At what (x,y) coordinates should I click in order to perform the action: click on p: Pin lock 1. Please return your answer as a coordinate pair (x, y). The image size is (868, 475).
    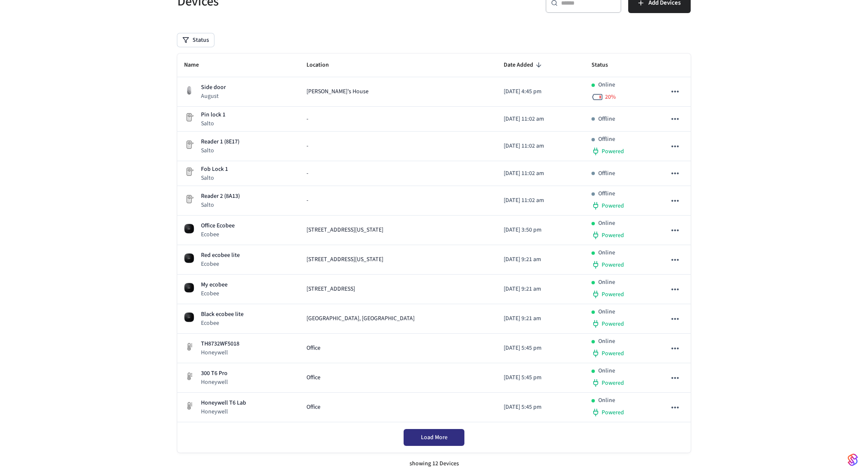
    Looking at the image, I should click on (213, 115).